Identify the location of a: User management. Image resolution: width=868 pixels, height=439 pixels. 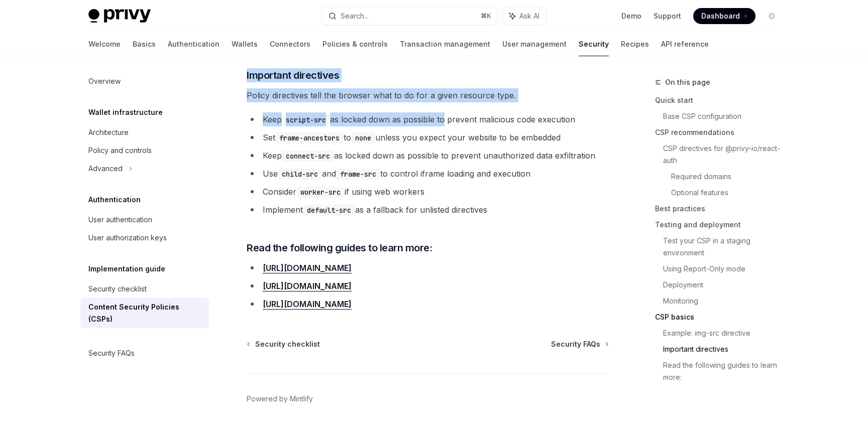
(535, 44).